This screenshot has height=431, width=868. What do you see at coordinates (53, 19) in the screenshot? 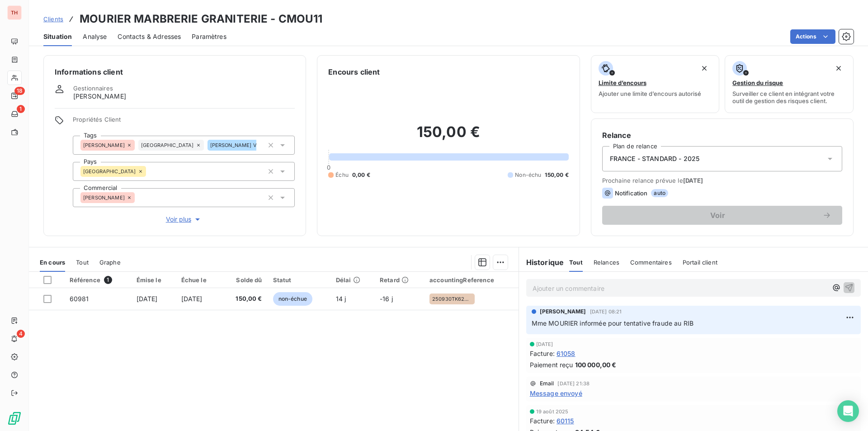
I see `span: Clients` at bounding box center [53, 19].